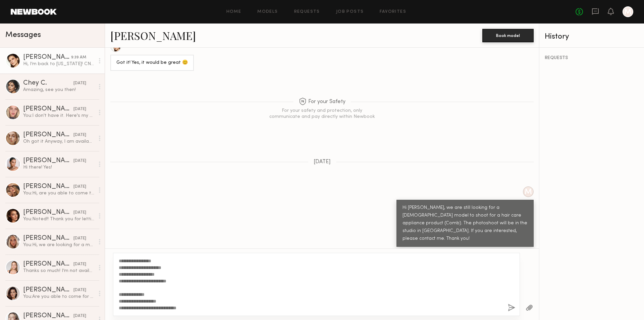  Describe the element at coordinates (322, 114) in the screenshot. I see `div: For your safety and protection, only communicate and pay directly within Newbook` at that location.